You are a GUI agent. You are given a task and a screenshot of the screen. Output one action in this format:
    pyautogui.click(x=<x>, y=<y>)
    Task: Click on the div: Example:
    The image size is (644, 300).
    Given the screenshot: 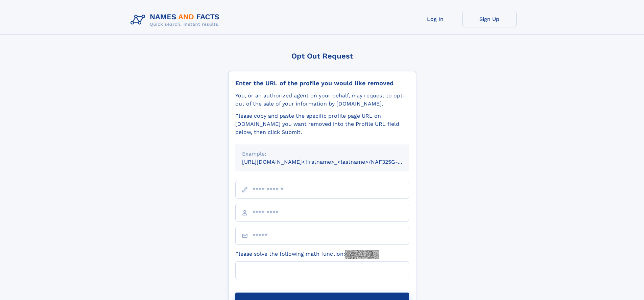 What is the action you would take?
    pyautogui.click(x=322, y=154)
    